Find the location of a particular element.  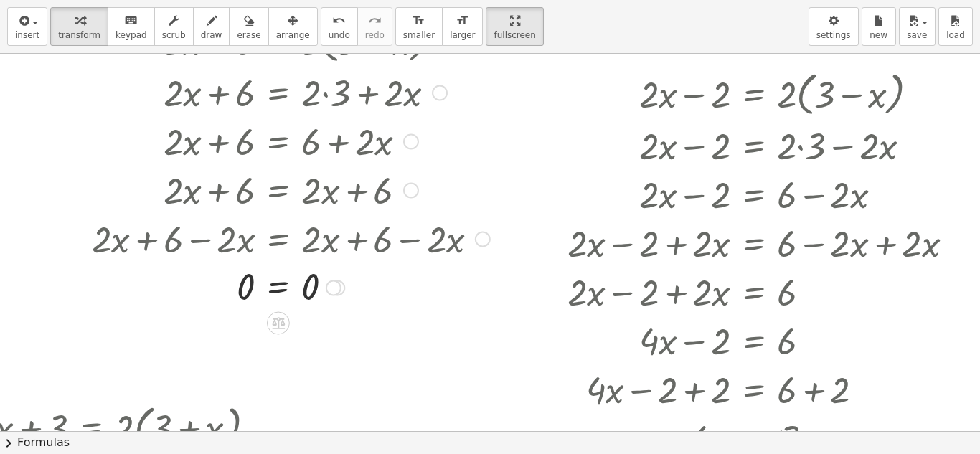

span: larger is located at coordinates (462, 35).